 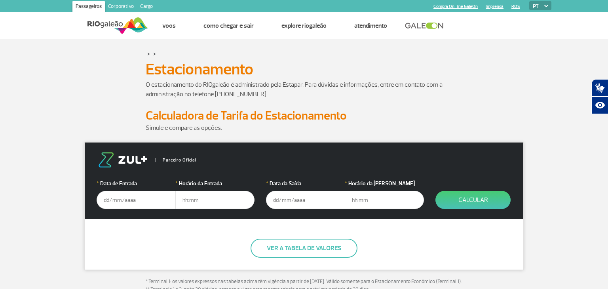 What do you see at coordinates (147, 7) in the screenshot?
I see `a: Cargo` at bounding box center [147, 7].